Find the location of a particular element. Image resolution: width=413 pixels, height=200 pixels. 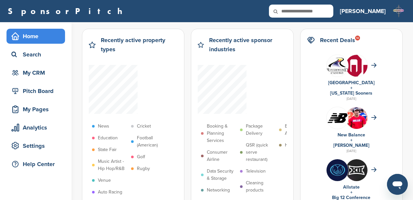

img: M ty7ndp 400x400 is located at coordinates (357, 170).